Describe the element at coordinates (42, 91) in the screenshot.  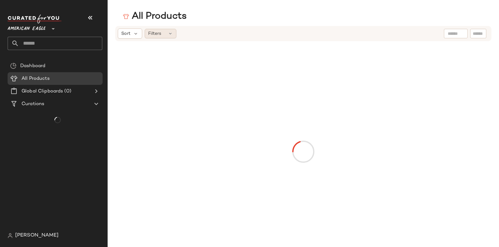
I see `span: Global Clipboards` at that location.